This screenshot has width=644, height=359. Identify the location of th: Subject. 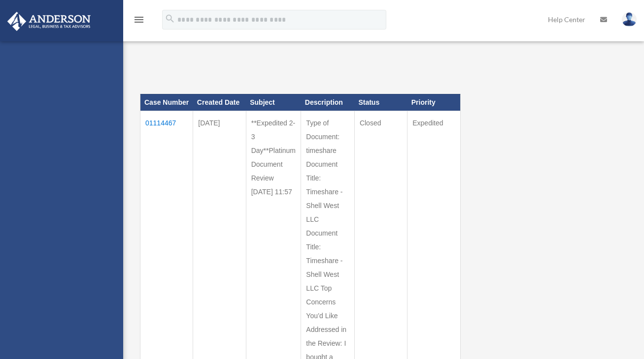
(274, 102).